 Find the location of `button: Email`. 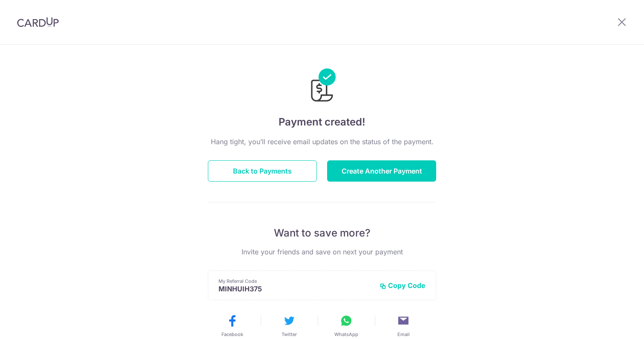

button: Email is located at coordinates (403, 326).